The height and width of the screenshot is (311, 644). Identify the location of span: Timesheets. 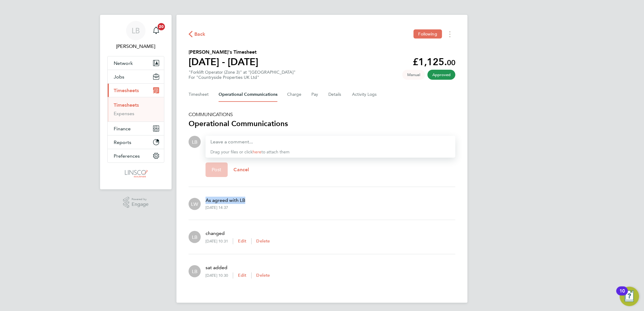
(126, 91).